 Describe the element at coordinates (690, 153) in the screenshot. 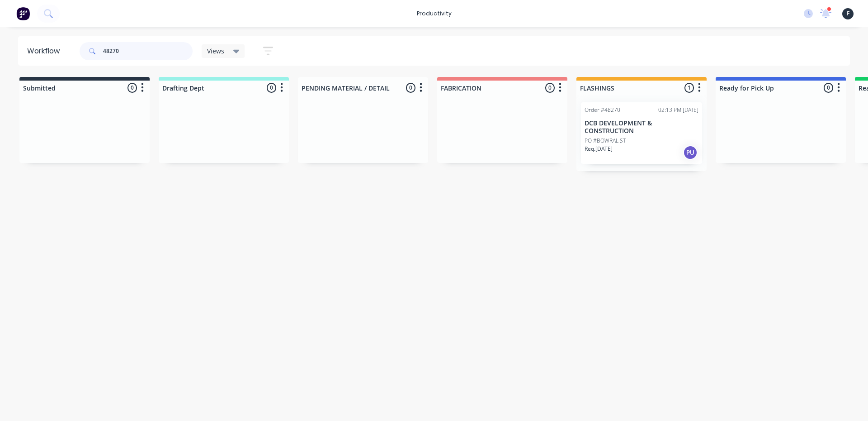

I see `div: PU` at that location.